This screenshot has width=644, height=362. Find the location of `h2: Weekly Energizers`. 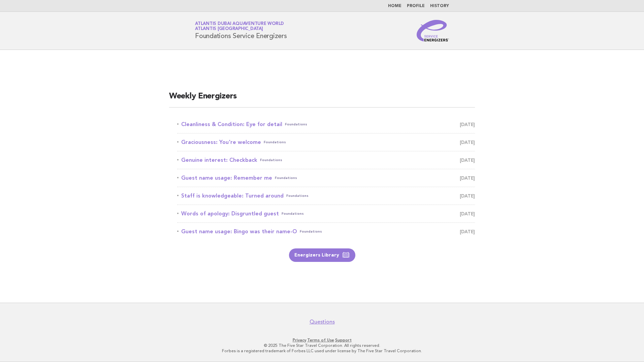

h2: Weekly Energizers is located at coordinates (322, 99).